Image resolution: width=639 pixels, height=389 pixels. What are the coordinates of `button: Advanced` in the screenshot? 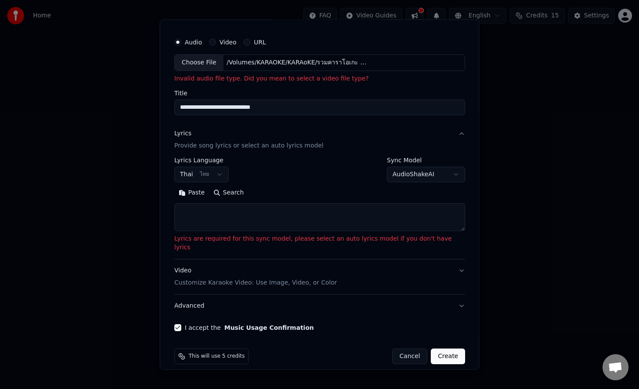 It's located at (319, 306).